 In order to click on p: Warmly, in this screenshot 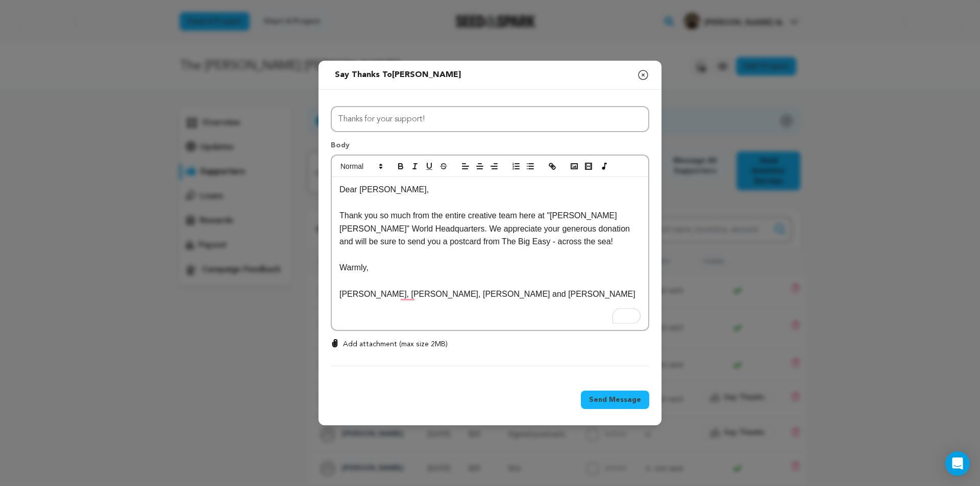, I will do `click(490, 268)`.